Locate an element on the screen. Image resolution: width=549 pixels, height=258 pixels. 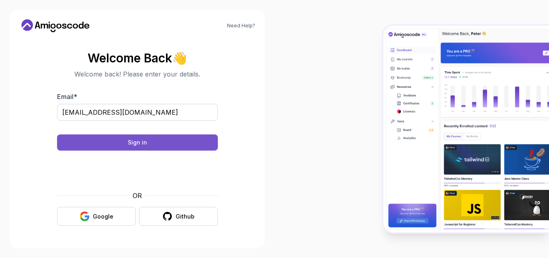
a: Home link is located at coordinates (55, 26).